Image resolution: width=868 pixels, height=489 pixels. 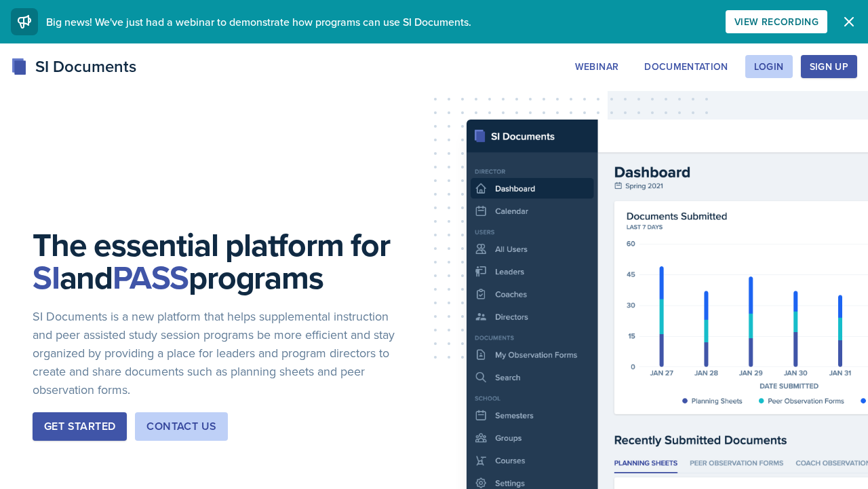 I want to click on button: Get Started, so click(x=79, y=426).